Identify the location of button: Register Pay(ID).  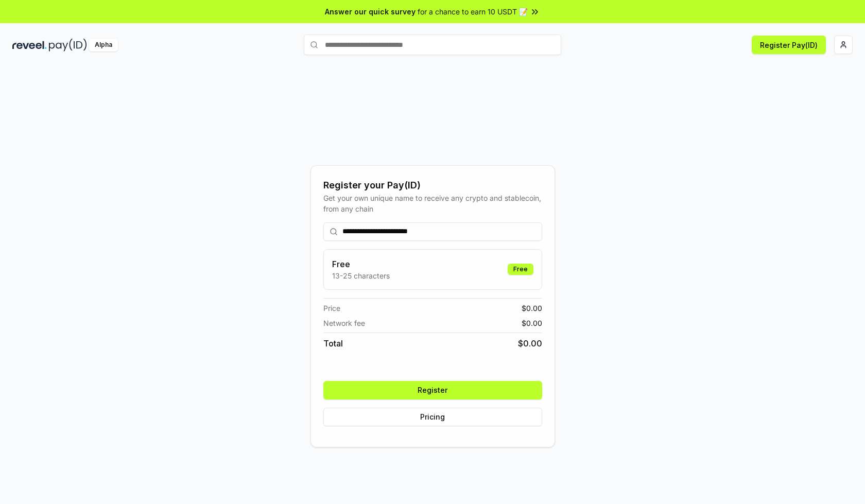
(789, 44).